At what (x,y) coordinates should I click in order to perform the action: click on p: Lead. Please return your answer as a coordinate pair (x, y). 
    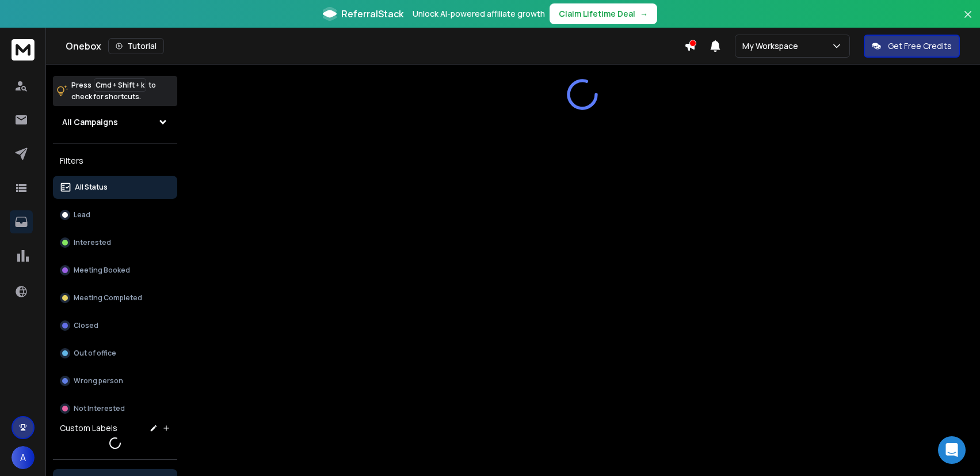
    Looking at the image, I should click on (81, 215).